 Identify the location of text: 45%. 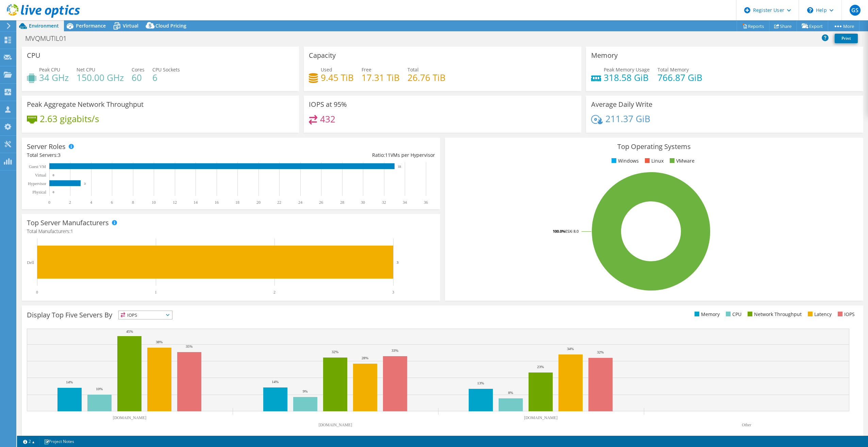
(130, 331).